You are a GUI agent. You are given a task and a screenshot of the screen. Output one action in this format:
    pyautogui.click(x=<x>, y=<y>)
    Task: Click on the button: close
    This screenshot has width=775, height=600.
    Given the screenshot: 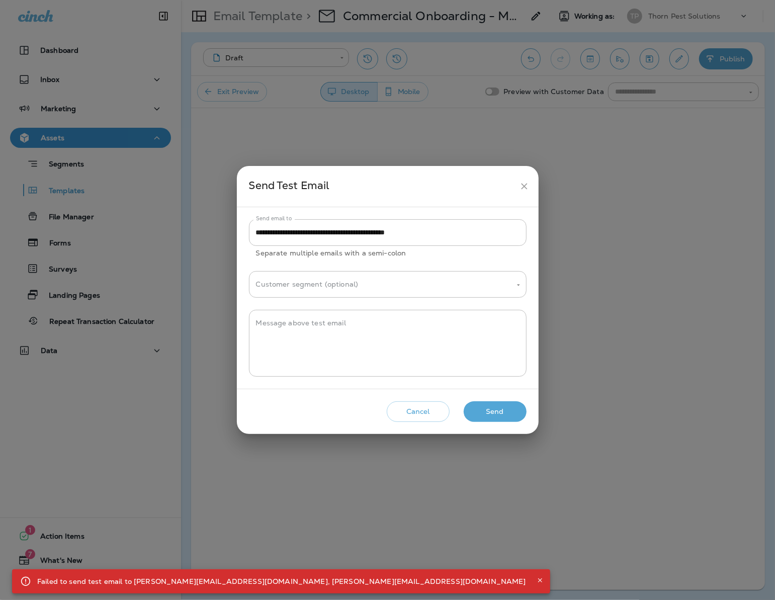 What is the action you would take?
    pyautogui.click(x=524, y=186)
    